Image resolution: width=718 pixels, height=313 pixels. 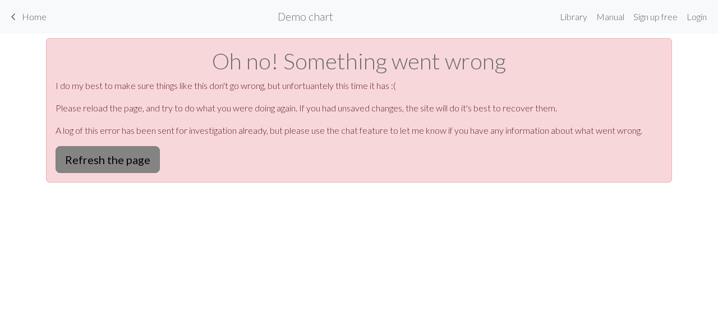 What do you see at coordinates (696, 17) in the screenshot?
I see `a: Login` at bounding box center [696, 17].